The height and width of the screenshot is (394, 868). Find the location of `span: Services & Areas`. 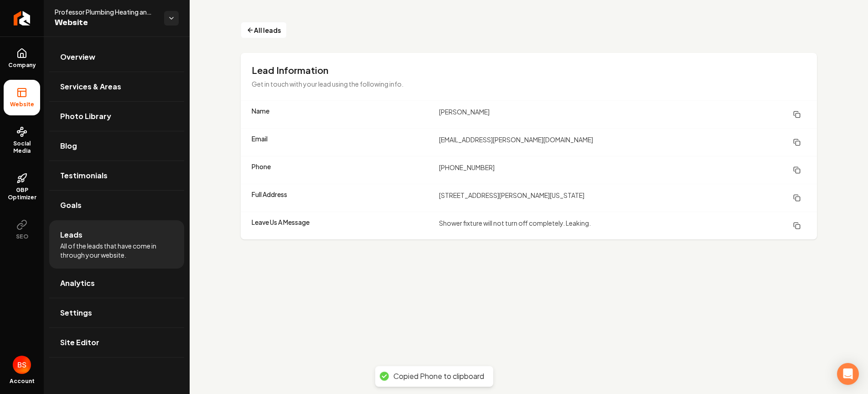

span: Services & Areas is located at coordinates (90, 86).